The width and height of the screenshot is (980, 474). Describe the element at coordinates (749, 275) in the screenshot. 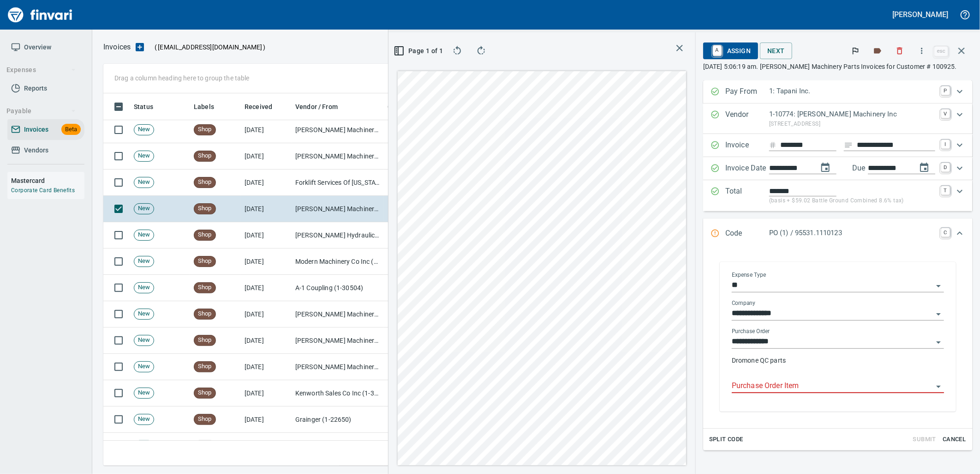

I see `label: Expense Type` at that location.